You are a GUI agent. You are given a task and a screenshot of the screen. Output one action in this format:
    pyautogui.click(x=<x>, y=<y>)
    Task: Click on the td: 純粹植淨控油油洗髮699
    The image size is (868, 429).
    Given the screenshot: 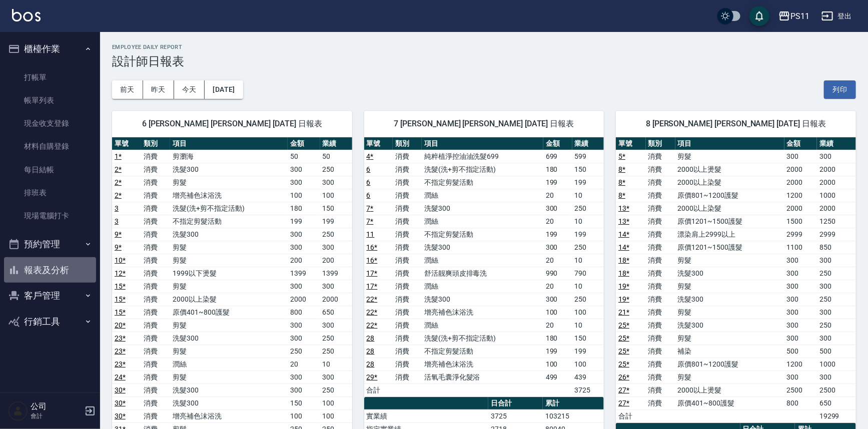 What is the action you would take?
    pyautogui.click(x=482, y=157)
    